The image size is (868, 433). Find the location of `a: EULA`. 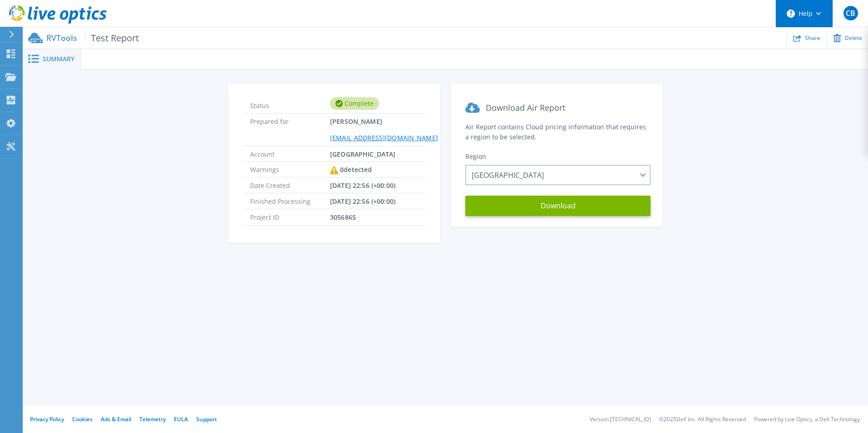

a: EULA is located at coordinates (181, 418).